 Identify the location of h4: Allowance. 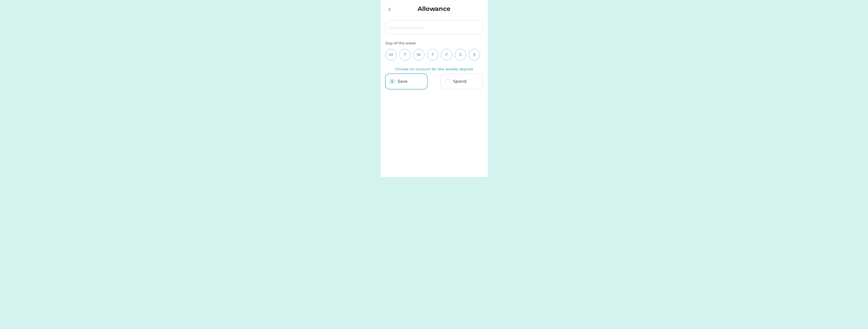
(434, 9).